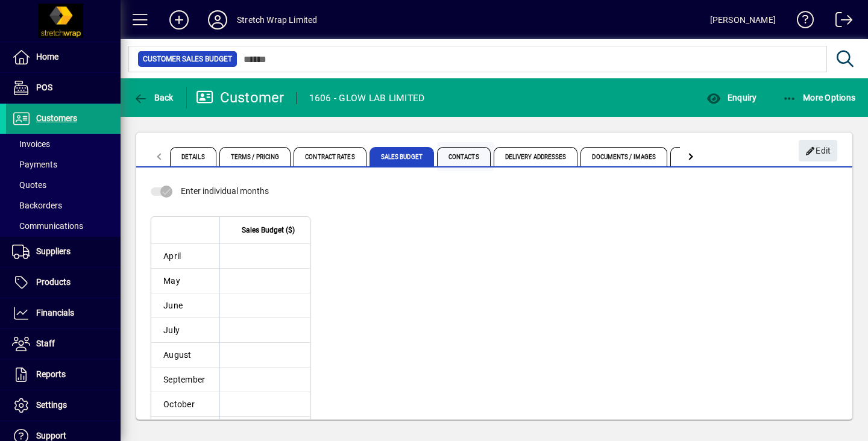  What do you see at coordinates (186, 256) in the screenshot?
I see `td: April` at bounding box center [186, 256].